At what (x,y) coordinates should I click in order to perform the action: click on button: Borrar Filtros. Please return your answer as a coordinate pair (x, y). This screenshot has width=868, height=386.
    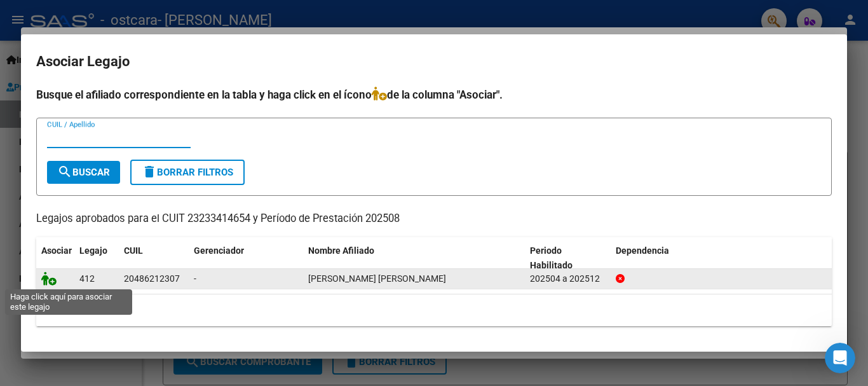
    Looking at the image, I should click on (187, 172).